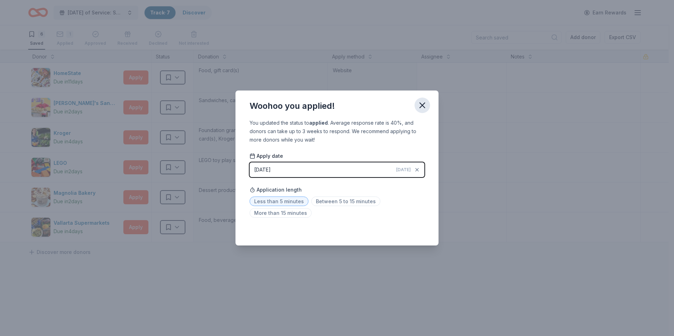 This screenshot has width=674, height=336. What do you see at coordinates (266, 156) in the screenshot?
I see `span: Apply date` at bounding box center [266, 156].